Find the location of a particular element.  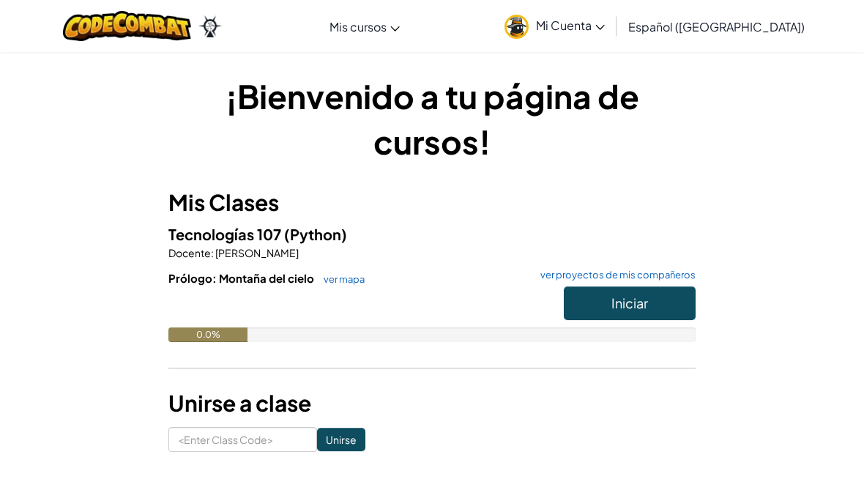

img: CodeCombat logo is located at coordinates (126, 26).